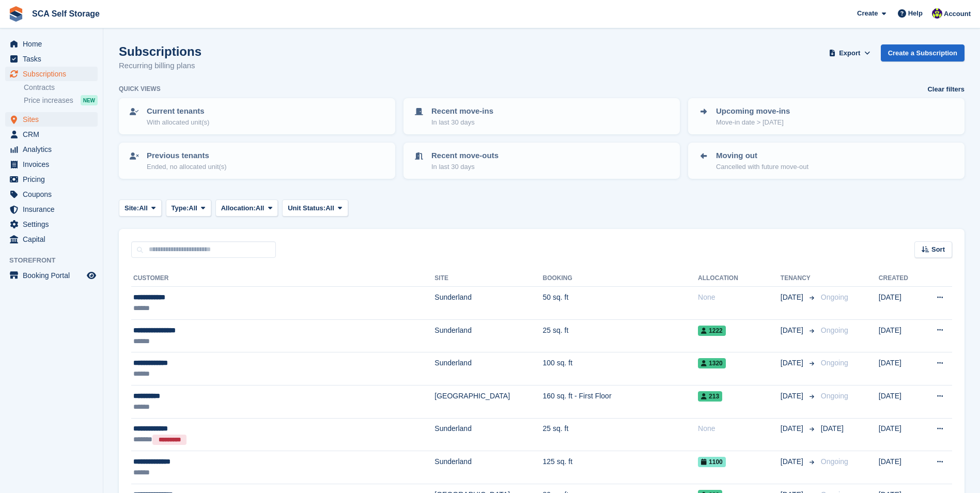 Image resolution: width=980 pixels, height=493 pixels. I want to click on span: 1320, so click(712, 364).